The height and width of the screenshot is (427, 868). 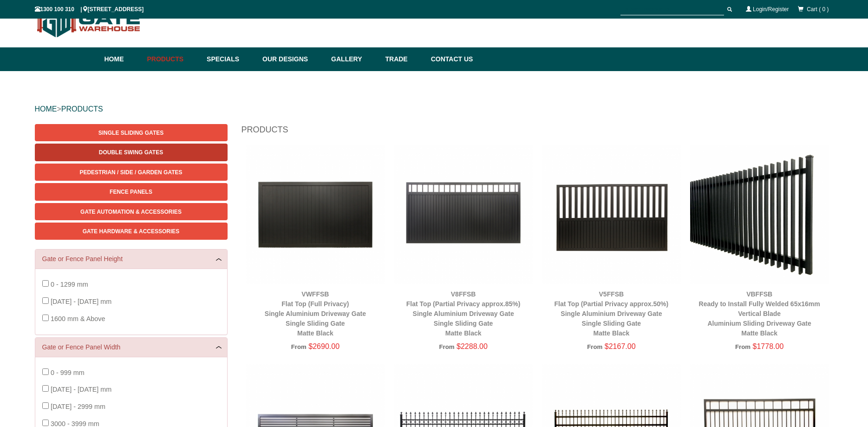 What do you see at coordinates (131, 191) in the screenshot?
I see `a: Fence Panels` at bounding box center [131, 191].